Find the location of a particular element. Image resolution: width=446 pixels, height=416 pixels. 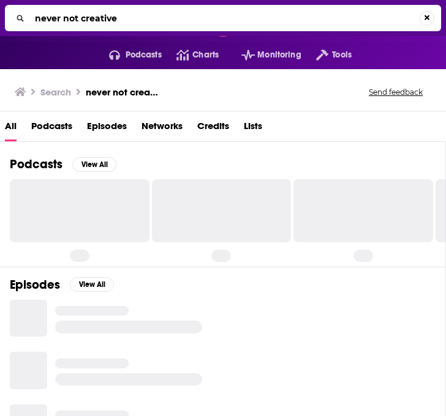

a: Podcasts is located at coordinates (51, 129).